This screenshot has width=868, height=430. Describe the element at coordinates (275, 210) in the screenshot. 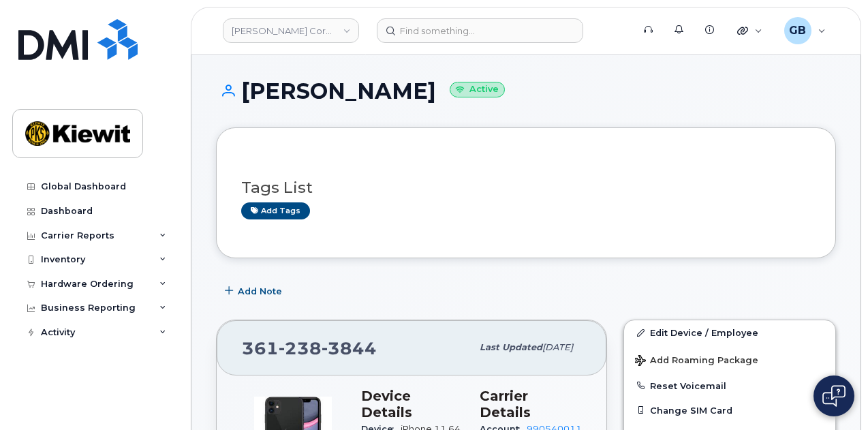

I see `a: Add tags` at that location.